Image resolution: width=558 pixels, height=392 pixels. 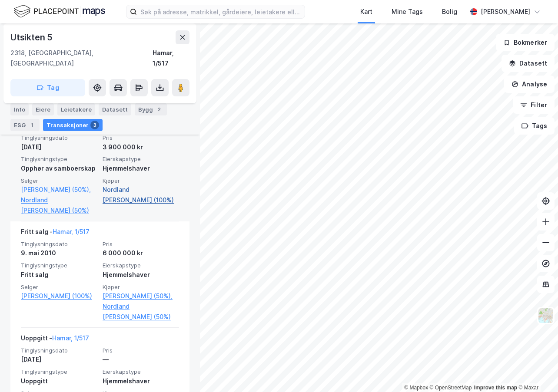 I want to click on input: Søk på adresse, matrikkel, gårdeiere, leietakere eller personer, so click(x=220, y=12).